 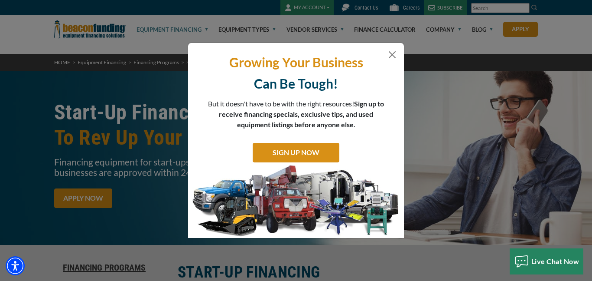 What do you see at coordinates (392, 55) in the screenshot?
I see `button: Close` at bounding box center [392, 55].